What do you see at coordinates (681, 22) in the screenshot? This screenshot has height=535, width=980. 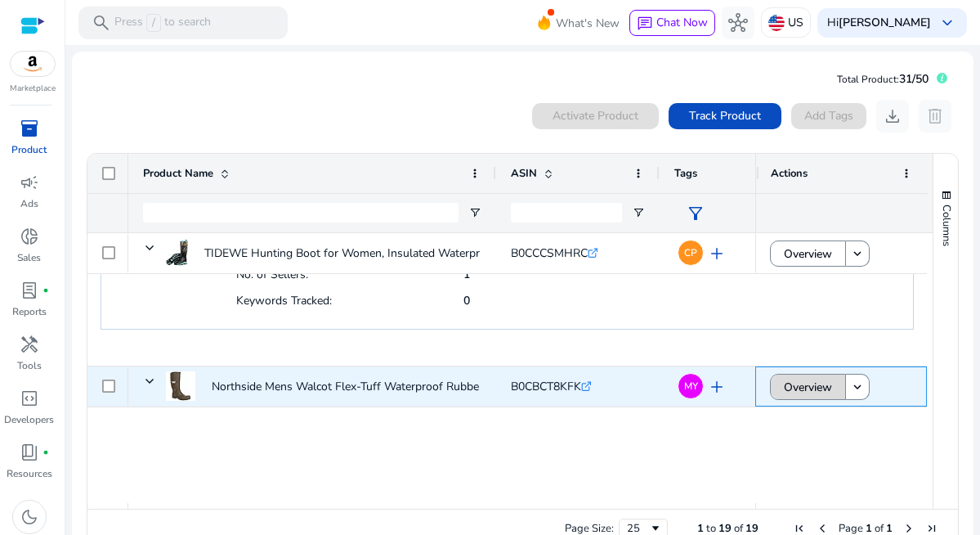 I see `span: Chat Now` at bounding box center [681, 22].